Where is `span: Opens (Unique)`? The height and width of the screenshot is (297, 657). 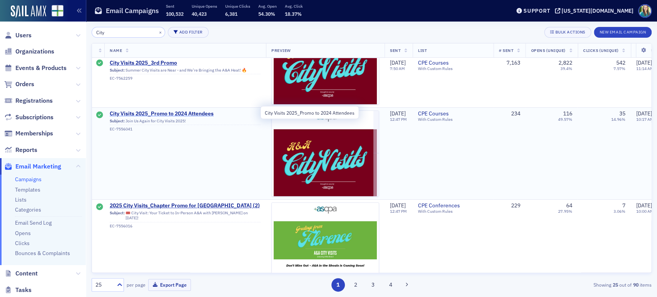
span: Opens (Unique) is located at coordinates (548, 50).